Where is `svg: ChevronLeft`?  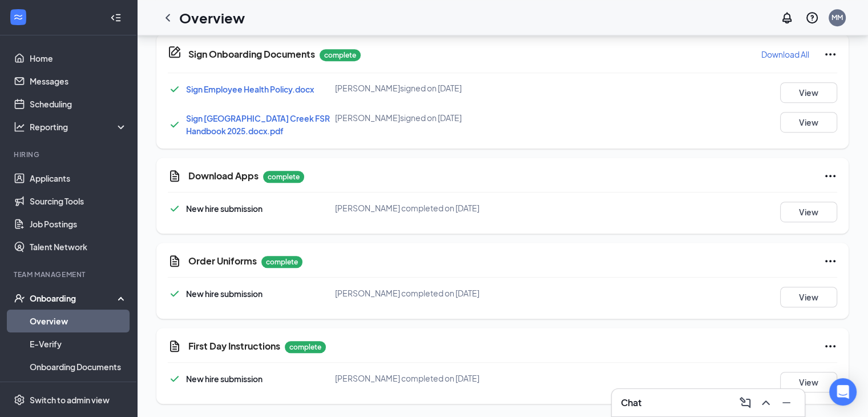 svg: ChevronLeft is located at coordinates (168, 18).